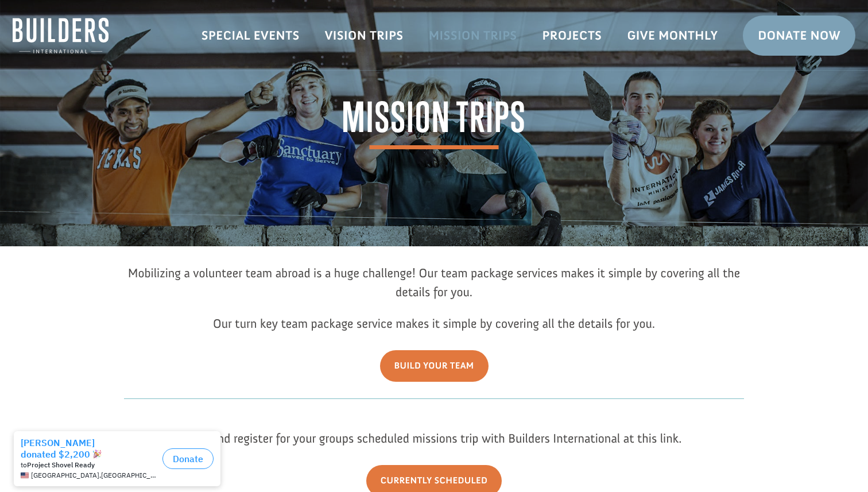 Image resolution: width=868 pixels, height=492 pixels. What do you see at coordinates (61, 36) in the screenshot?
I see `img: Builders International` at bounding box center [61, 36].